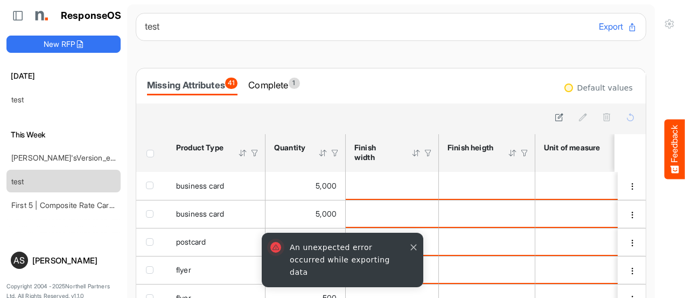  I want to click on div: Complete, so click(273, 85).